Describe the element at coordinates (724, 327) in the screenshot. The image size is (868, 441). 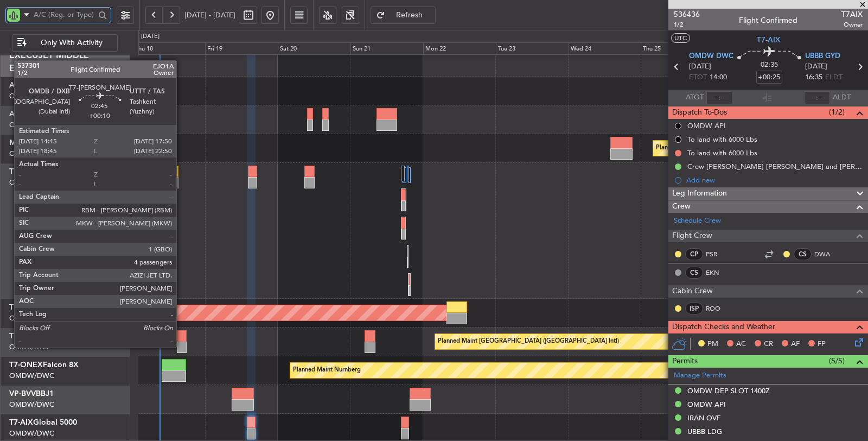
I see `span: Dispatch Checks and Weather` at that location.